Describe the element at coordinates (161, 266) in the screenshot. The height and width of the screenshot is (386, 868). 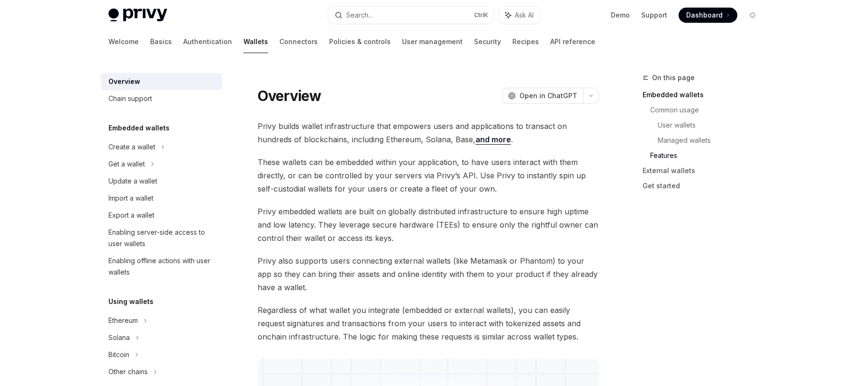
I see `a: Enabling offline actions with user wallets` at that location.